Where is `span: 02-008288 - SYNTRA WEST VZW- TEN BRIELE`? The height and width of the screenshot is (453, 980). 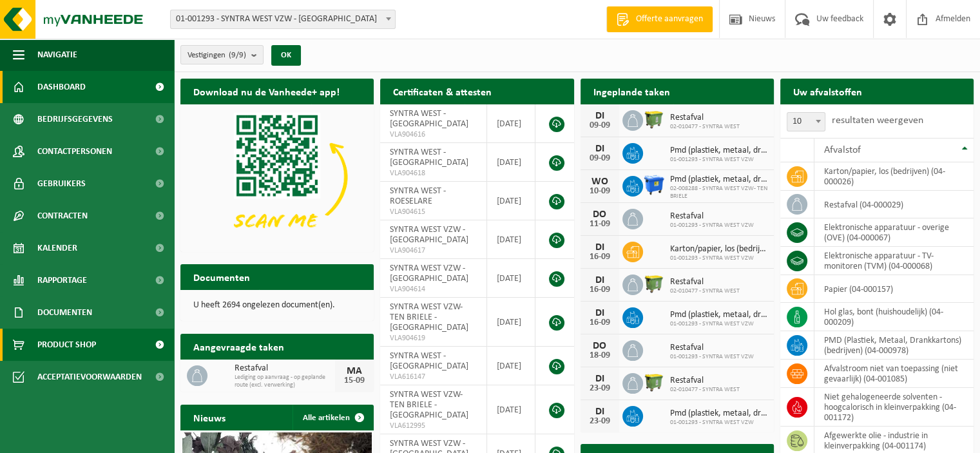
span: 02-008288 - SYNTRA WEST VZW- TEN BRIELE is located at coordinates (719, 193).